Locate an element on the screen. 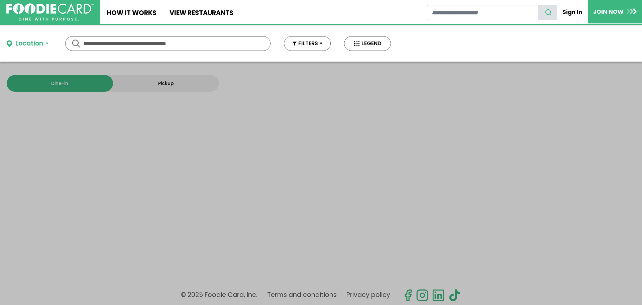 The height and width of the screenshot is (305, 642). button: LEGEND is located at coordinates (368, 43).